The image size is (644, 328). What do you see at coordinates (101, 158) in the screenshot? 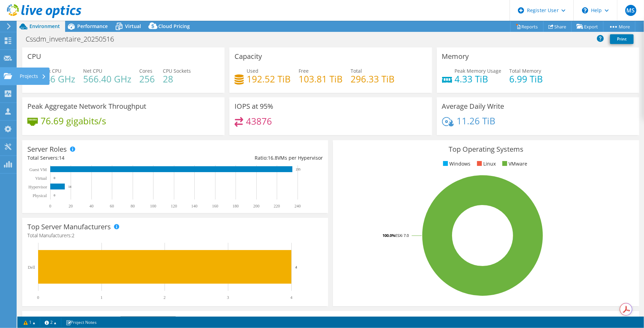
I see `div: Total Servers:` at bounding box center [101, 158].